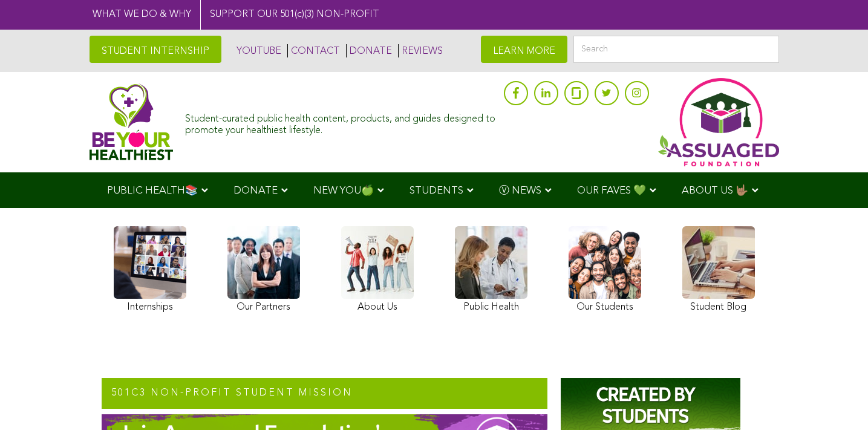 The height and width of the screenshot is (430, 868). I want to click on span: NEW YOU🍏, so click(344, 191).